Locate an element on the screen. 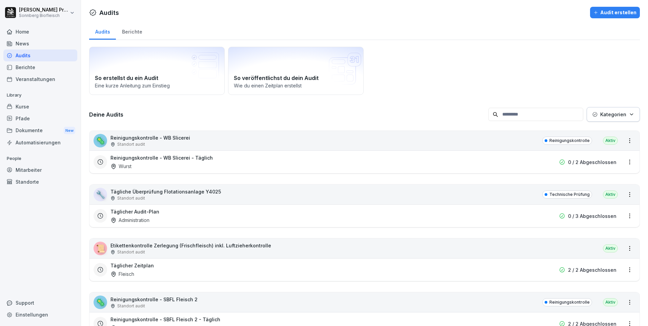  div: News is located at coordinates (40, 43).